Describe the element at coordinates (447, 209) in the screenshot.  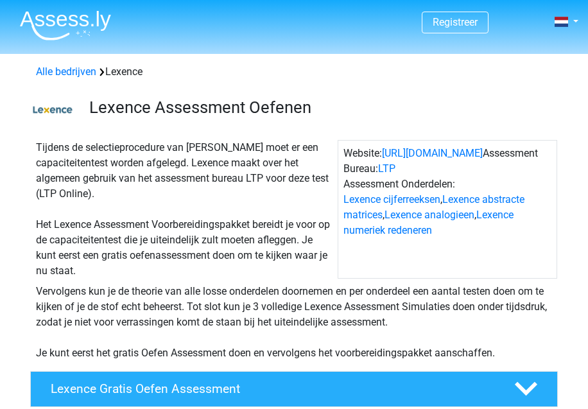
I see `div: Website: Assessment Bureau: Assessment Onderdelen: , , ,` at that location.